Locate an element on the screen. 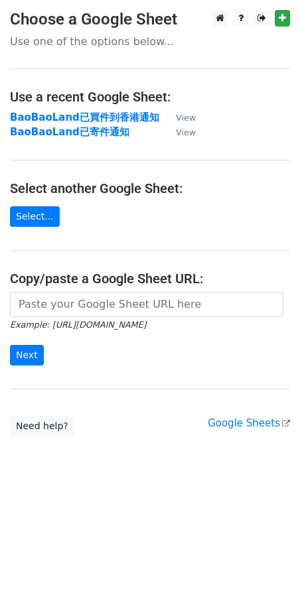  strong: BaoBaoLand已買件到香港通知 is located at coordinates (84, 117).